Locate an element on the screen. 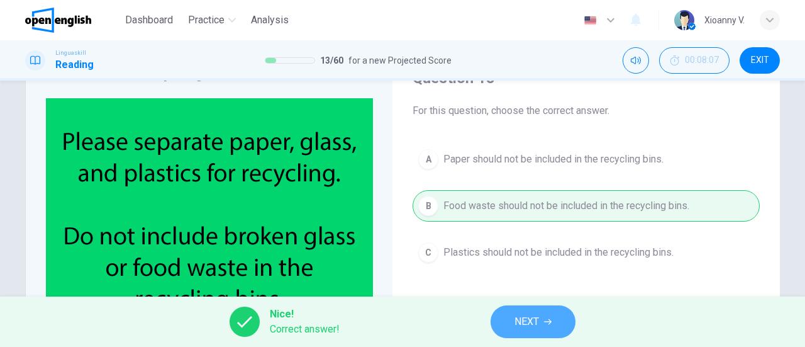 The image size is (805, 347). div: Mute is located at coordinates (636, 60).